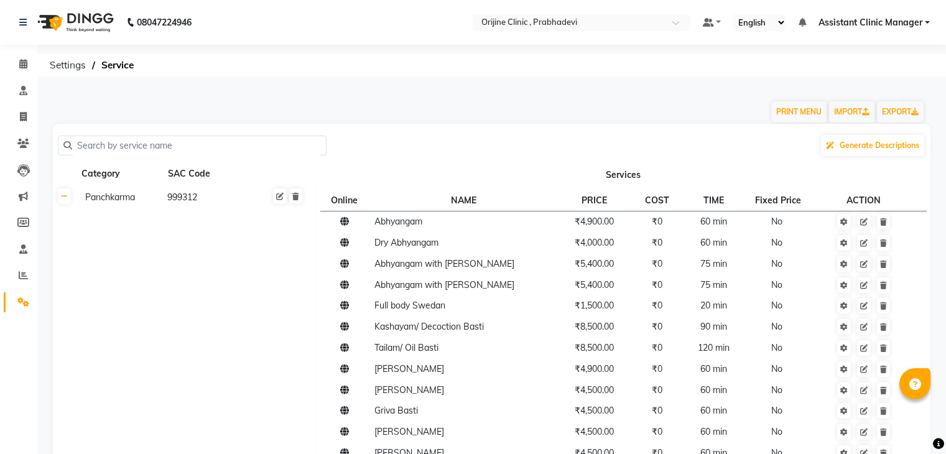 The height and width of the screenshot is (454, 946). What do you see at coordinates (713, 326) in the screenshot?
I see `span: 90 min` at bounding box center [713, 326].